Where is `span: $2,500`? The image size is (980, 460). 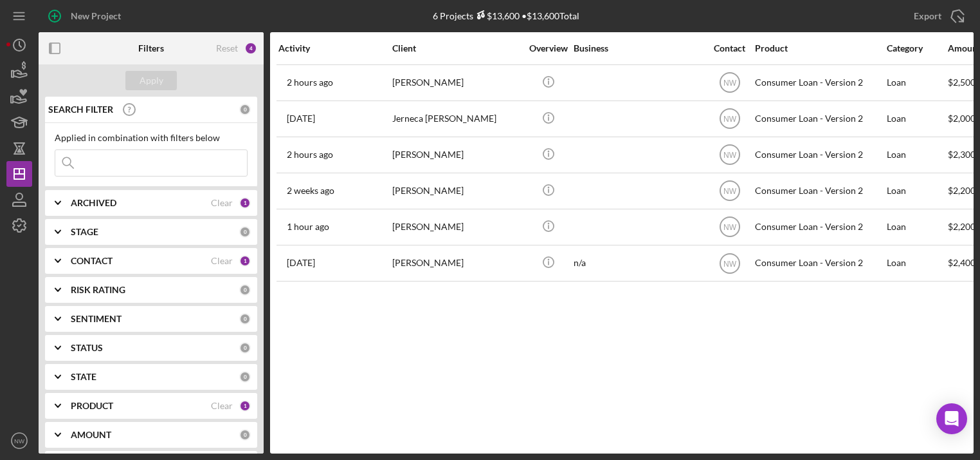 span: $2,500 is located at coordinates (961, 82).